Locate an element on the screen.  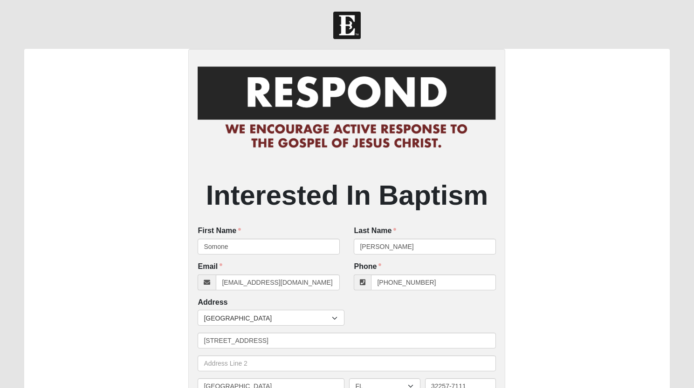
input: Address Line 2 is located at coordinates (347, 364).